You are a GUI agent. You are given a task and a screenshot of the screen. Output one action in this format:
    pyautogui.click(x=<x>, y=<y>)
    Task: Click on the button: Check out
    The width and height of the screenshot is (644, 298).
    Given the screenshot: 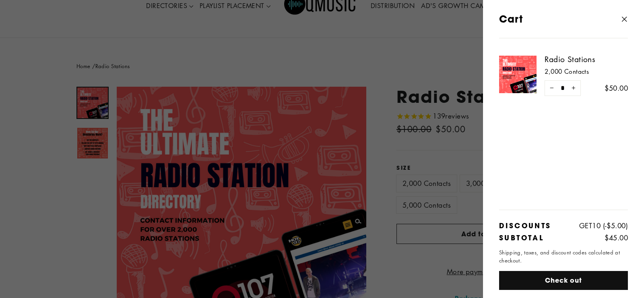 What is the action you would take?
    pyautogui.click(x=564, y=280)
    